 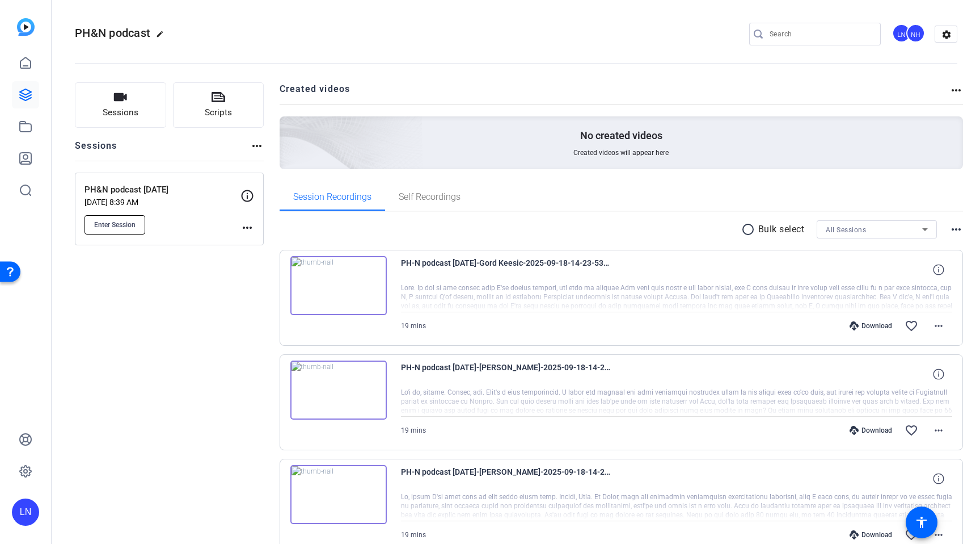 I want to click on h2: Sessions, so click(x=96, y=150).